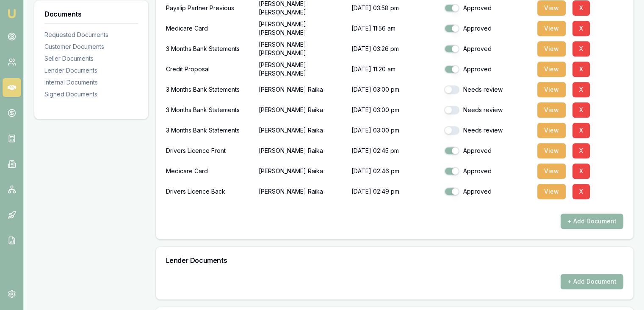  What do you see at coordinates (209, 69) in the screenshot?
I see `div: Credit Proposal` at bounding box center [209, 69].